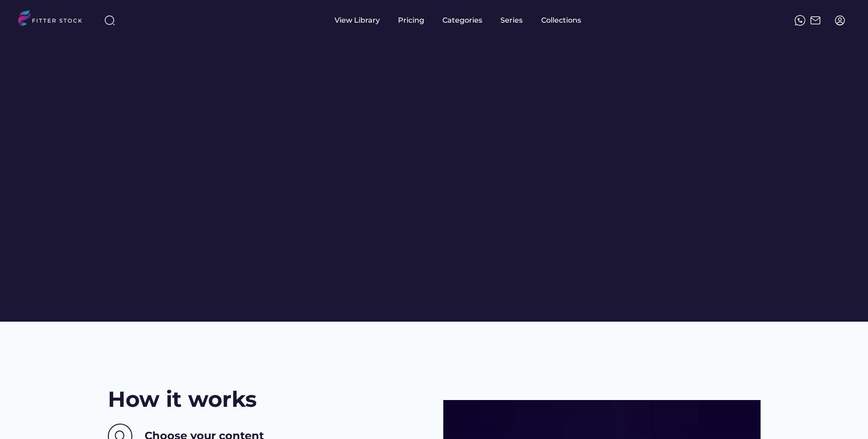 The width and height of the screenshot is (868, 439). I want to click on div: Series, so click(512, 21).